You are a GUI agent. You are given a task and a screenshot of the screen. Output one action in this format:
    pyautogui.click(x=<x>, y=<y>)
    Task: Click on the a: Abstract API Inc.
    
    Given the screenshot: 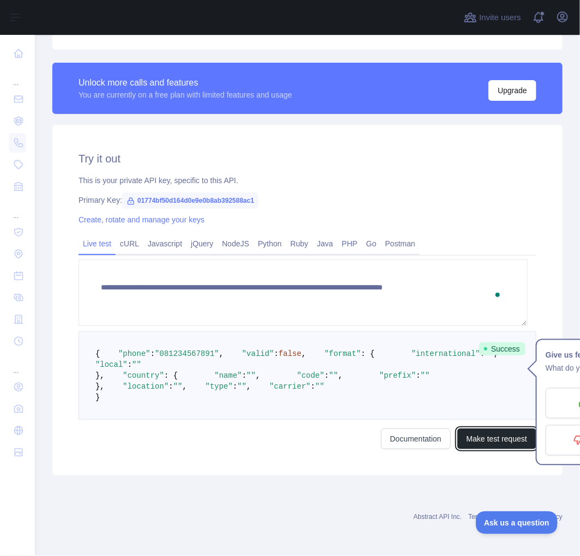 What is the action you would take?
    pyautogui.click(x=438, y=517)
    